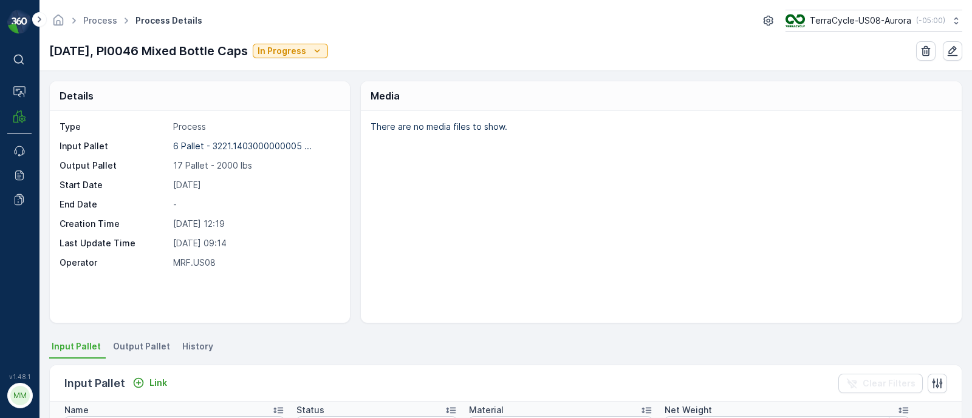 This screenshot has width=972, height=418. I want to click on p: Status, so click(310, 411).